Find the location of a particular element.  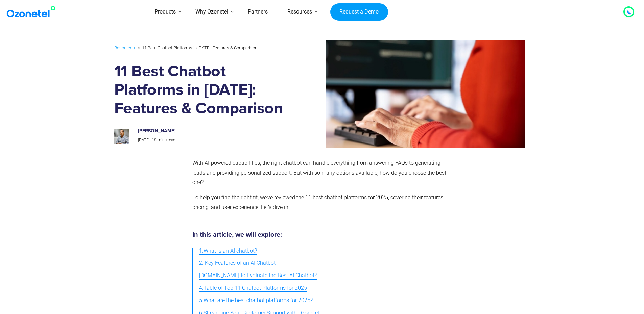

span: 1.What is an AI chatbot? is located at coordinates (228, 251).